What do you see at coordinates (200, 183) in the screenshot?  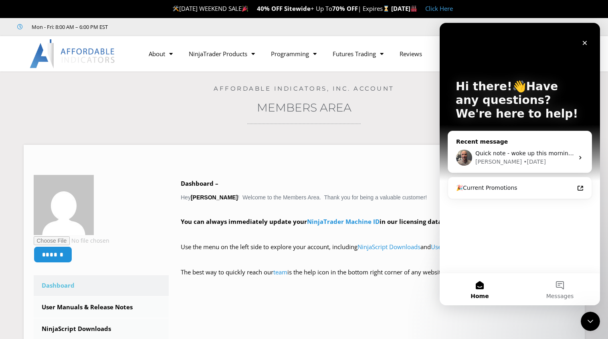 I see `b: Dashboard –` at bounding box center [200, 183].